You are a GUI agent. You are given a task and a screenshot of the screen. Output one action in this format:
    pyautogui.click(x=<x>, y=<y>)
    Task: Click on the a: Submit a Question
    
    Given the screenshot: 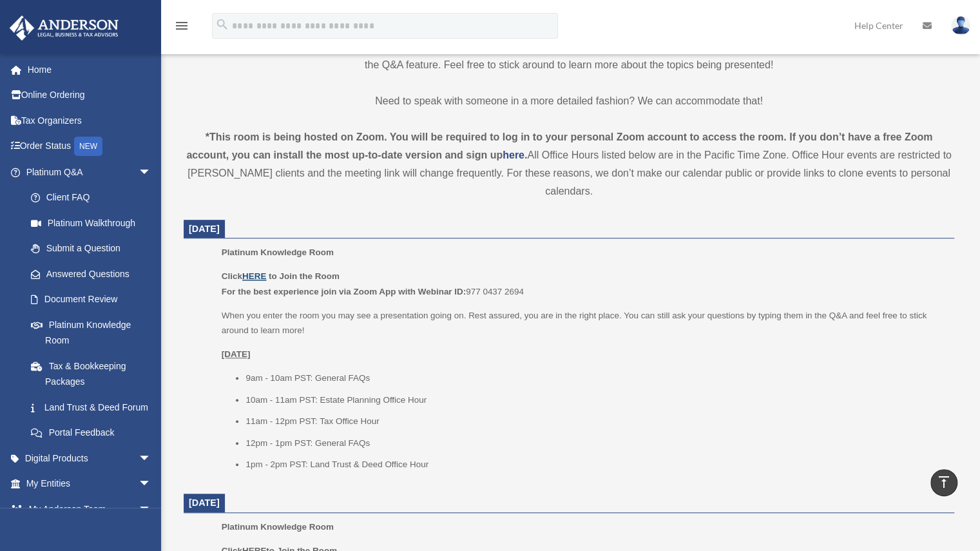 What is the action you would take?
    pyautogui.click(x=94, y=249)
    